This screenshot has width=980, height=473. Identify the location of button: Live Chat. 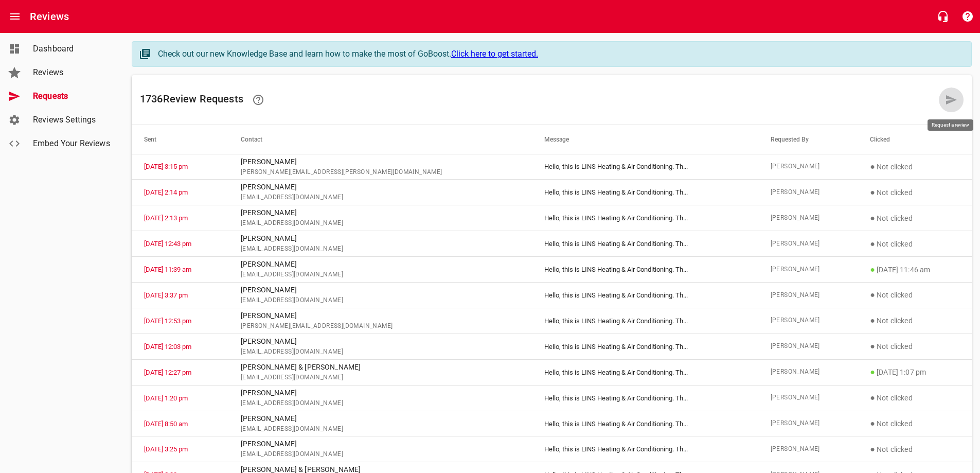
(943, 17).